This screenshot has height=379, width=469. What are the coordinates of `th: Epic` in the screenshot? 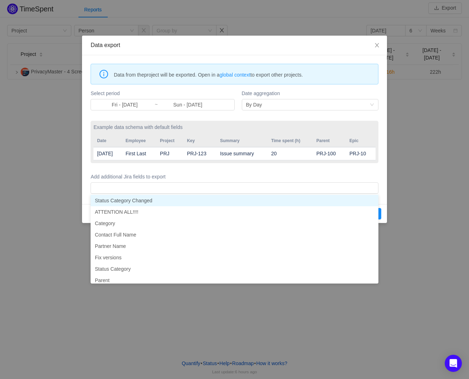 It's located at (360, 141).